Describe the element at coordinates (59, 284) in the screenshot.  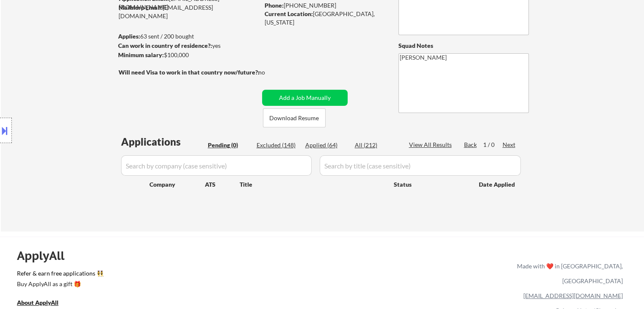
I see `div: Buy ApplyAll as a gift 🎁` at that location.